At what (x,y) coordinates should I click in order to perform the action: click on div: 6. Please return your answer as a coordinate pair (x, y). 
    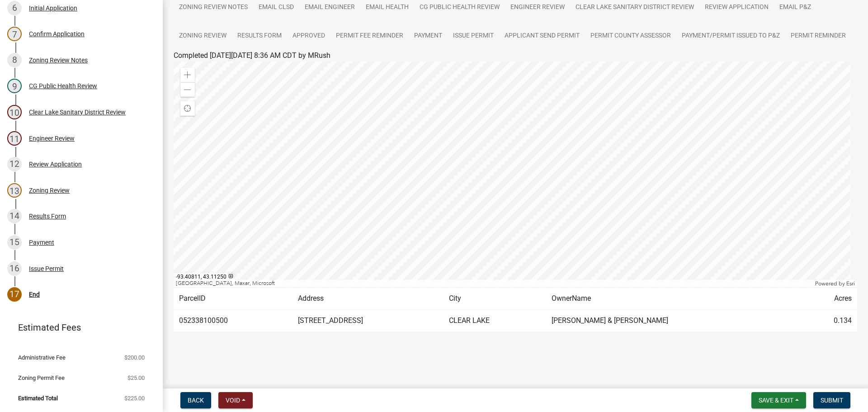
    Looking at the image, I should click on (15, 8).